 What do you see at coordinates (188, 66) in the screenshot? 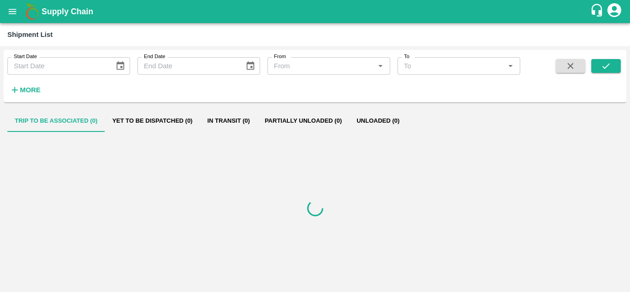
I see `input: End Date` at bounding box center [188, 66].